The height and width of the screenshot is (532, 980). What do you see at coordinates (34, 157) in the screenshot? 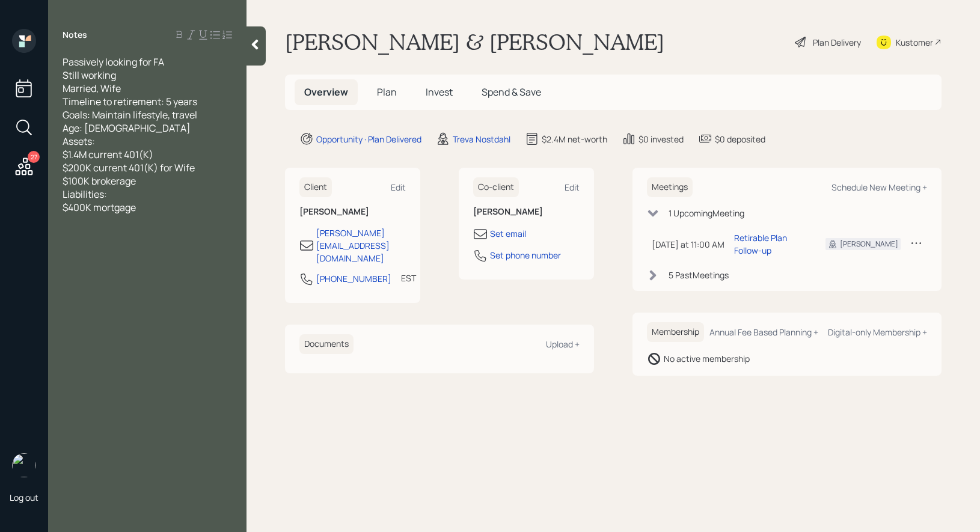
I see `div: 27` at bounding box center [34, 157].